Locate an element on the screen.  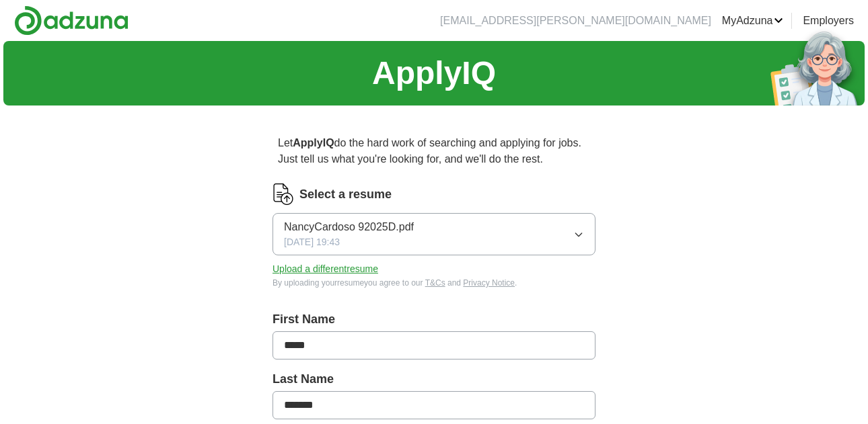
h1: ApplyIQ is located at coordinates (434, 73).